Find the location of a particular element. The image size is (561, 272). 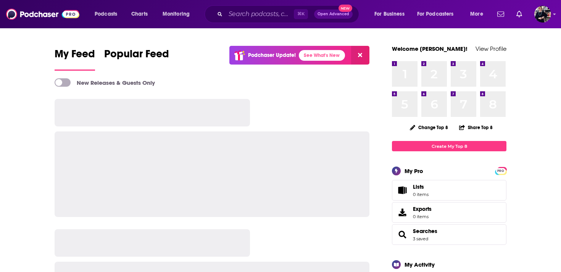

button: Show profile menu is located at coordinates (543, 14).